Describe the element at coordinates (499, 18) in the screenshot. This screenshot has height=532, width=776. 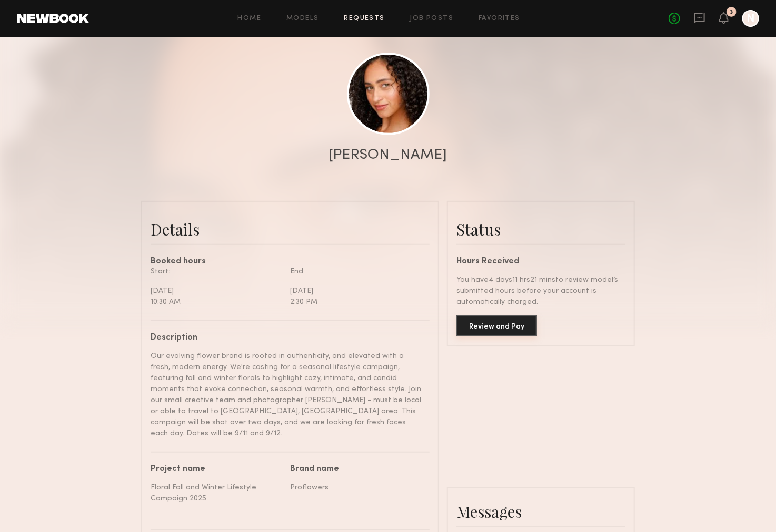
I see `a: Favorites` at that location.